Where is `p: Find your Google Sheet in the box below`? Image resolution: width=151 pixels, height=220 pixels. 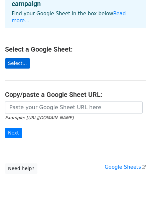 p: Find your Google Sheet in the box below is located at coordinates (75, 17).